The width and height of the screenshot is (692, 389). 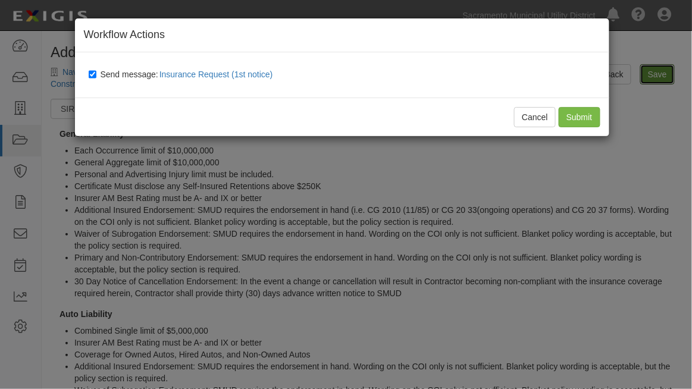 What do you see at coordinates (580, 117) in the screenshot?
I see `input: Submit` at bounding box center [580, 117].